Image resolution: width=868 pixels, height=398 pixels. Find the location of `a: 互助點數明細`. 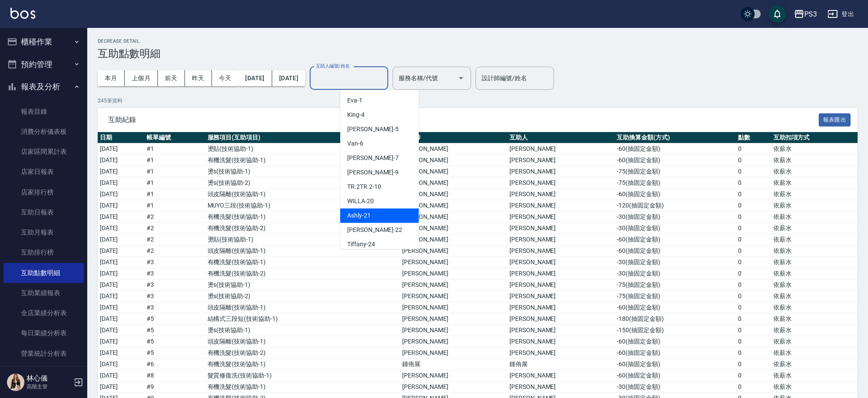

a: 互助點數明細 is located at coordinates (44, 273).